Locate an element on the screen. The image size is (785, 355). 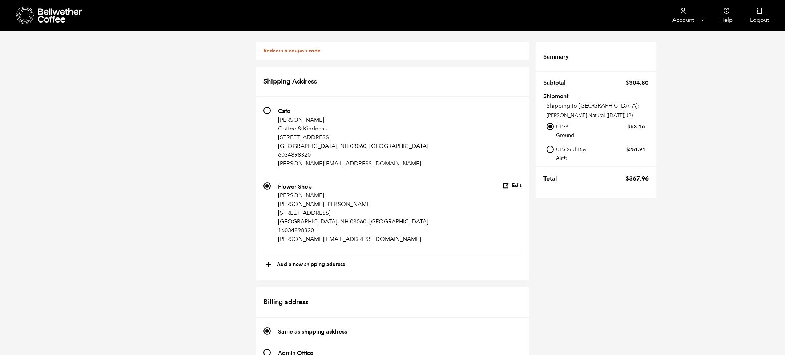
input: Same as shipping address is located at coordinates (267, 331).